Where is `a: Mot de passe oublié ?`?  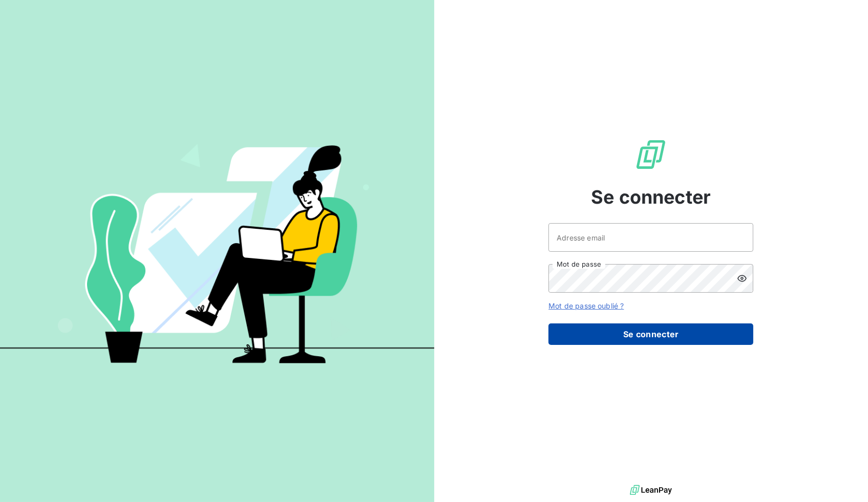 a: Mot de passe oublié ? is located at coordinates (586, 305).